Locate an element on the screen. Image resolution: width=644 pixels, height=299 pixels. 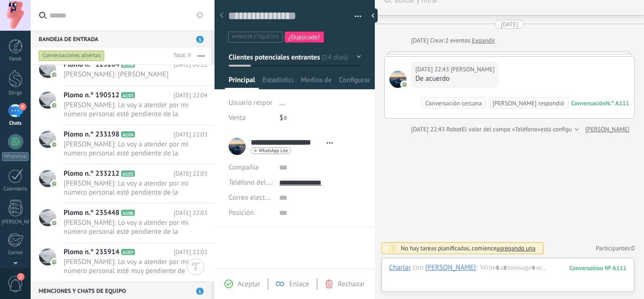
font: 1 is located at coordinates (200, 291).